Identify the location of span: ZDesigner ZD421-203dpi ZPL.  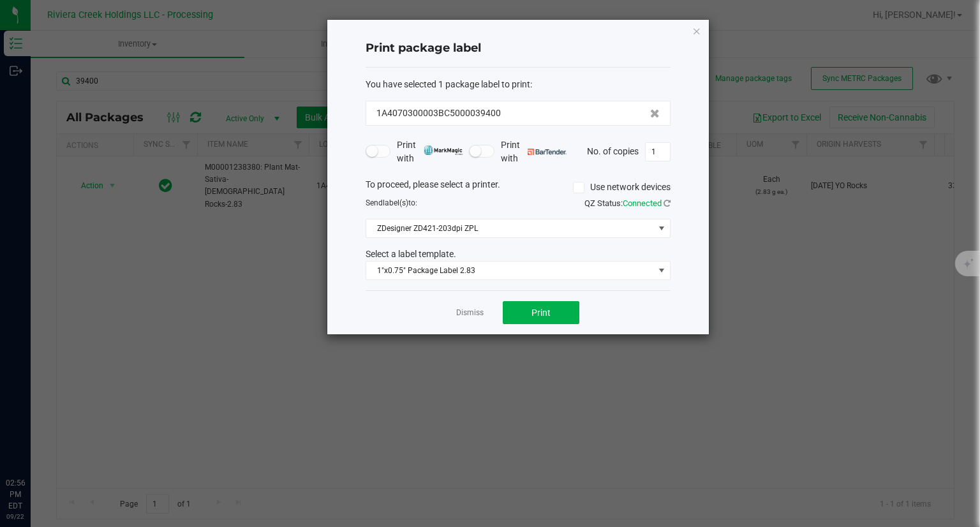
(510, 228).